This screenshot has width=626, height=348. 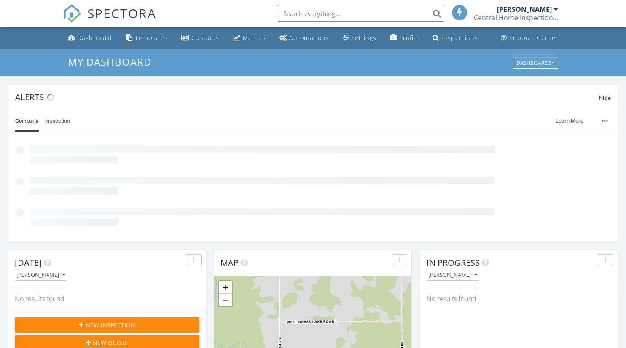 What do you see at coordinates (605, 121) in the screenshot?
I see `img: ellipsis-632cfdd7c38ec3a7d453.svg` at bounding box center [605, 121].